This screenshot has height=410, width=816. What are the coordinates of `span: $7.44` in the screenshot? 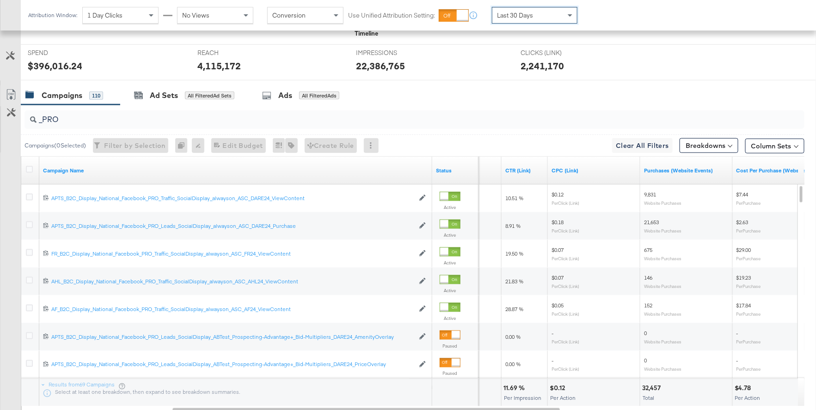 It's located at (743, 194).